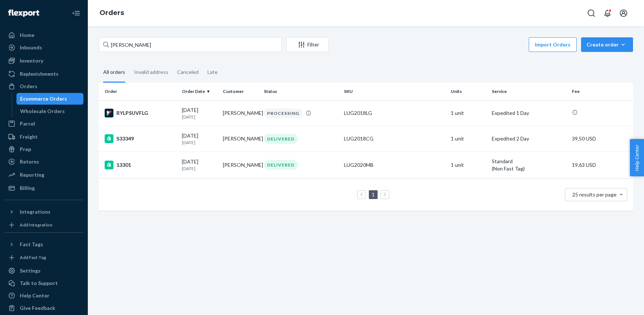 The width and height of the screenshot is (644, 315). I want to click on div: LUG2020MB, so click(394, 165).